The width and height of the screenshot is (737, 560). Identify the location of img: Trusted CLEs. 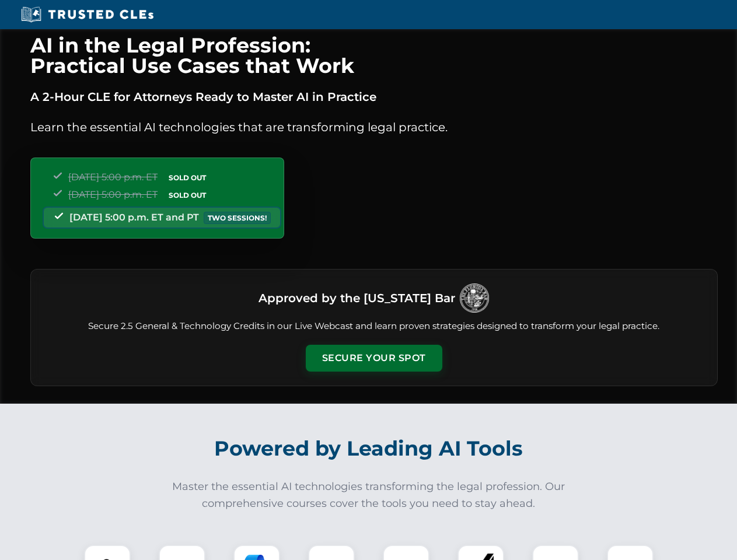
(87, 15).